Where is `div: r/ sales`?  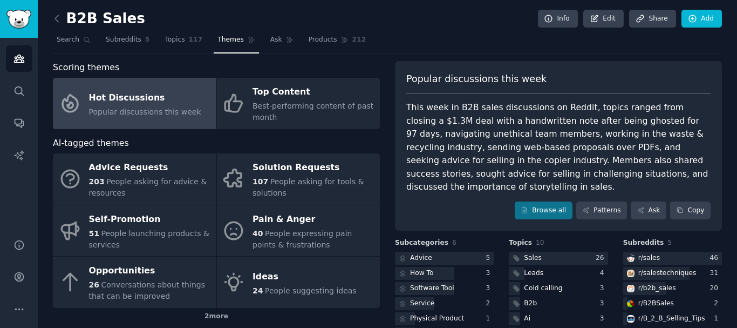
div: r/ sales is located at coordinates (649, 258).